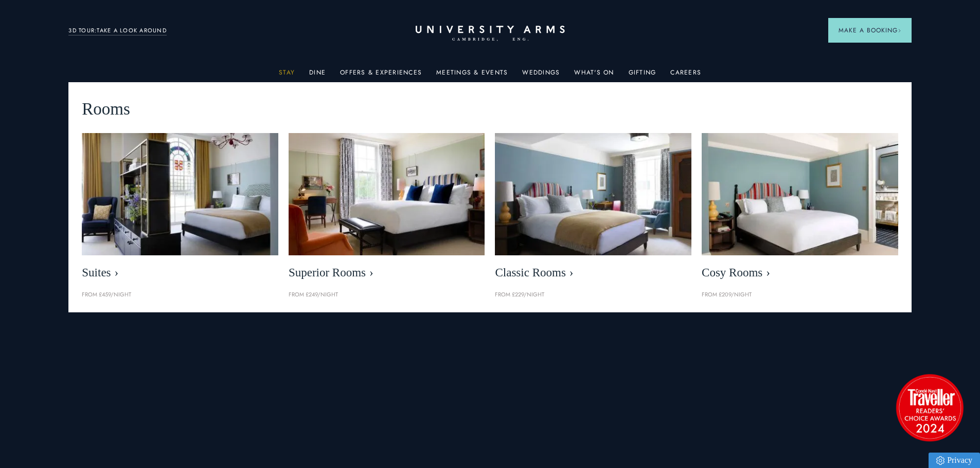  What do you see at coordinates (800, 194) in the screenshot?
I see `img: image-0c4e569bfe2498b75de12d7d88bf10a1f5f839d4-400x250-jpg` at bounding box center [800, 194].